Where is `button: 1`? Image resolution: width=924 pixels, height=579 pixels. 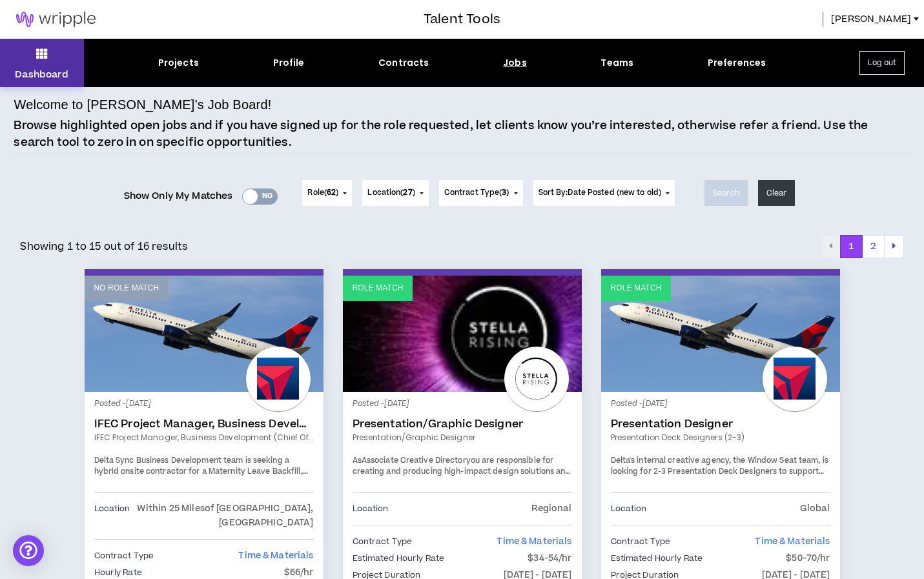
button: 1 is located at coordinates (851, 247).